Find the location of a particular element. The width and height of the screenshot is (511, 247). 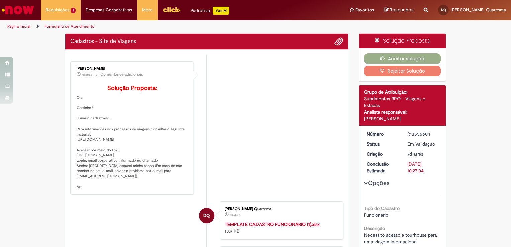

a: Página inicial is located at coordinates (19, 26).